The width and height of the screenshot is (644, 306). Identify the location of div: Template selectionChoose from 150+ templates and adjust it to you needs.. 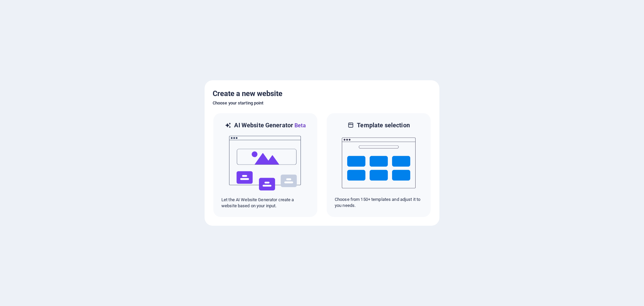
(379, 165).